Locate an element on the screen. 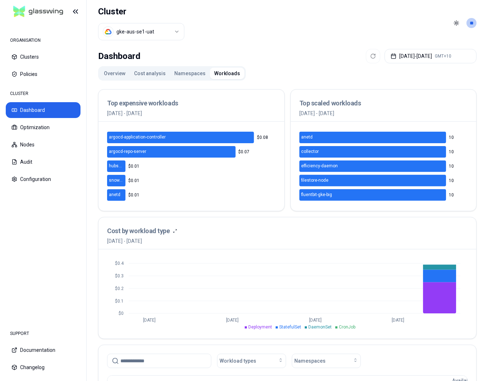 The height and width of the screenshot is (381, 488). button: Workload types is located at coordinates (252, 361).